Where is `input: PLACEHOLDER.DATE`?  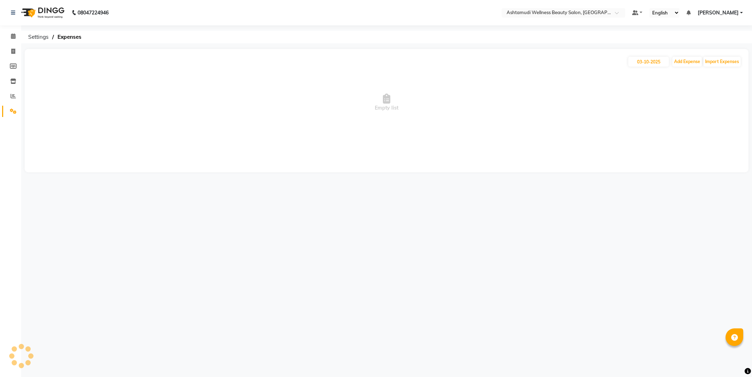 input: PLACEHOLDER.DATE is located at coordinates (649, 62).